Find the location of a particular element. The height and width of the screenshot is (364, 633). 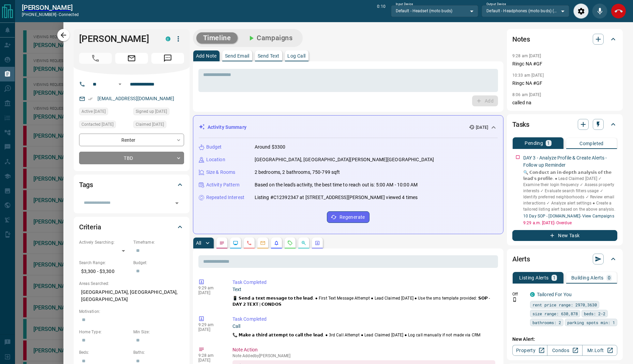

p: Task Completed is located at coordinates (364, 282).